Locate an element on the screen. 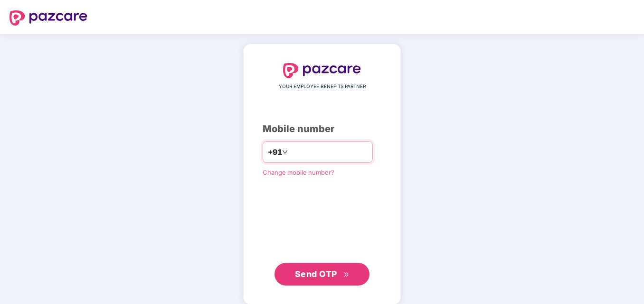 Image resolution: width=644 pixels, height=304 pixels. div: Mobile number is located at coordinates (322, 129).